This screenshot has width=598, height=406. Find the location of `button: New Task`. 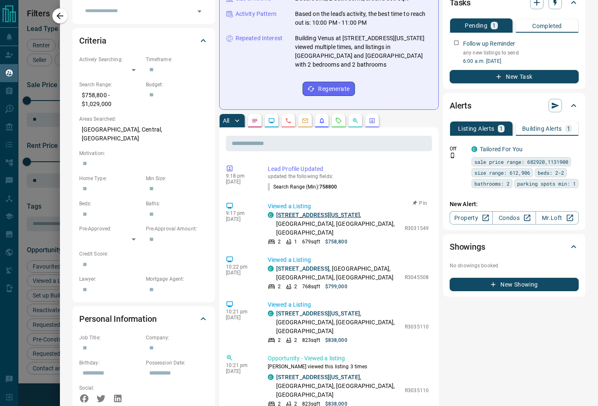

button: New Task is located at coordinates (514, 77).